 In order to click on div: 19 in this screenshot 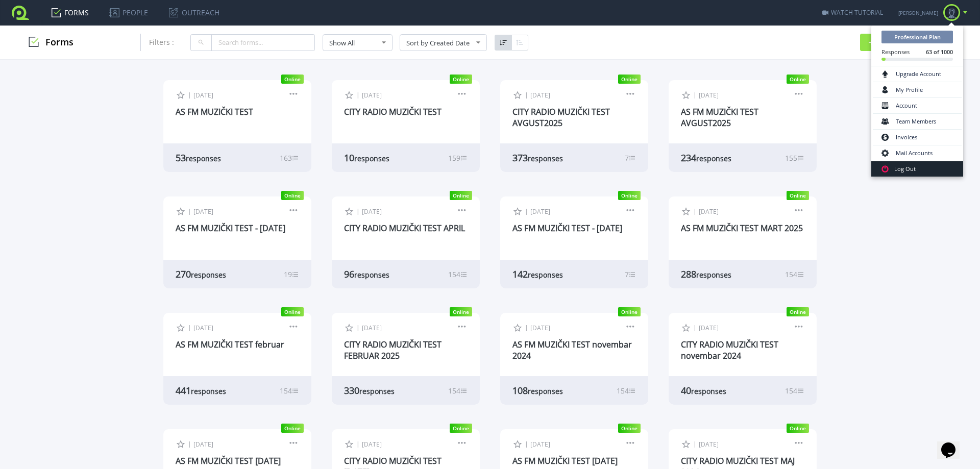, I will do `click(291, 274)`.